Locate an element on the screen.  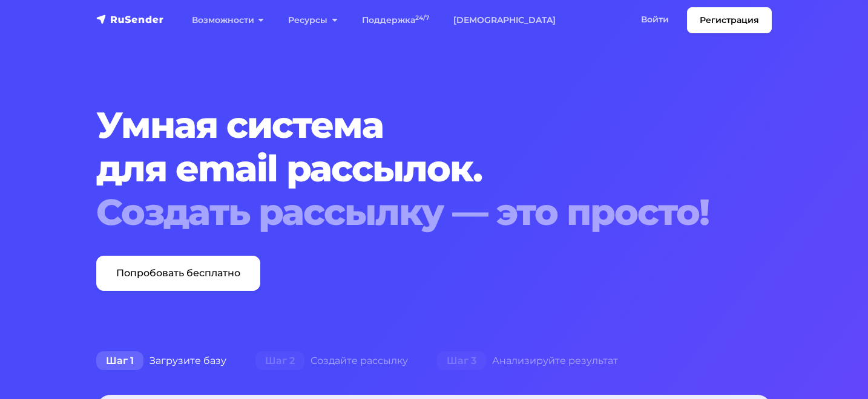
span: Шаг 1 is located at coordinates (120, 361).